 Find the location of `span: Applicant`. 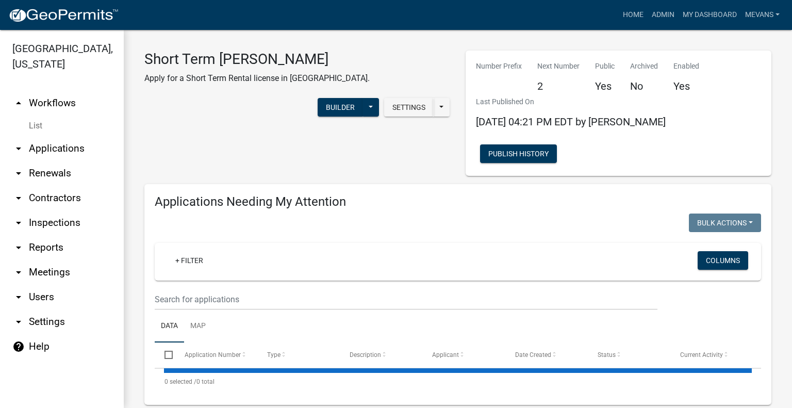

span: Applicant is located at coordinates (446, 355).